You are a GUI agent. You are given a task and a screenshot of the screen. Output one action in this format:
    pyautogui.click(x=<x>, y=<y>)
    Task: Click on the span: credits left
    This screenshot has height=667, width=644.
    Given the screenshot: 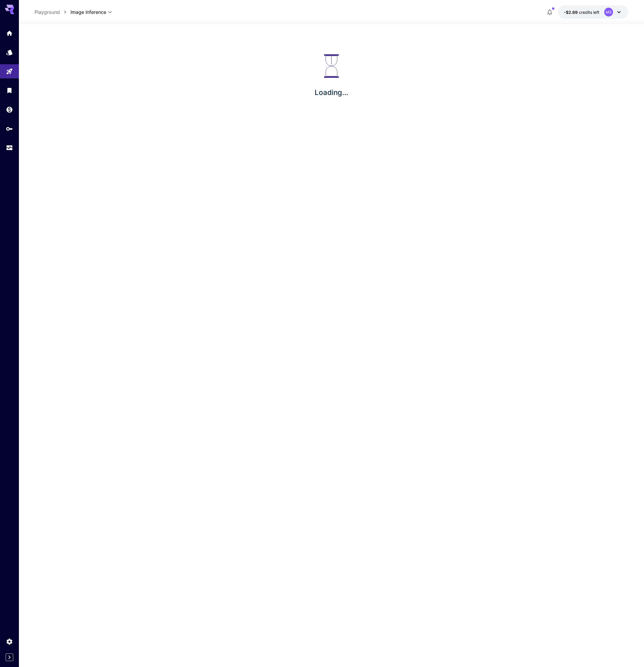 What is the action you would take?
    pyautogui.click(x=589, y=12)
    